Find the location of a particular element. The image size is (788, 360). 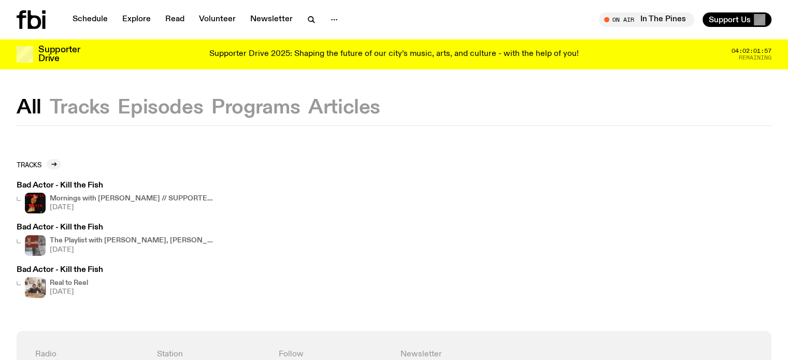

h4: Newsletter is located at coordinates (516, 355).